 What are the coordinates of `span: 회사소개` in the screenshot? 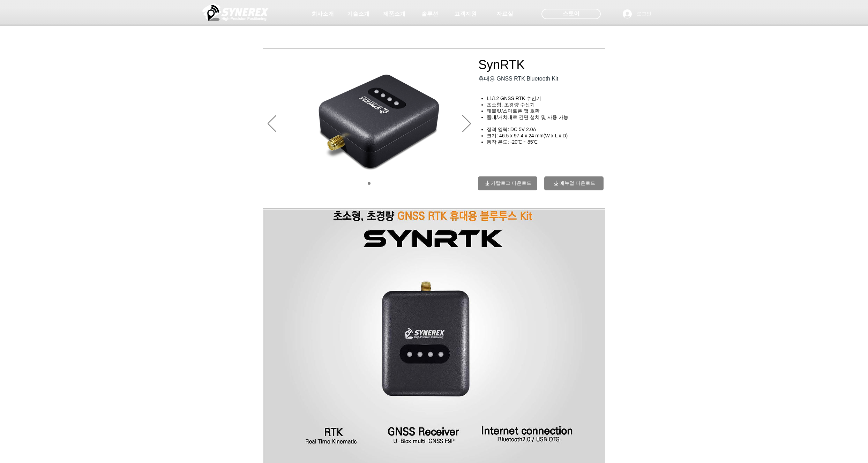 It's located at (322, 14).